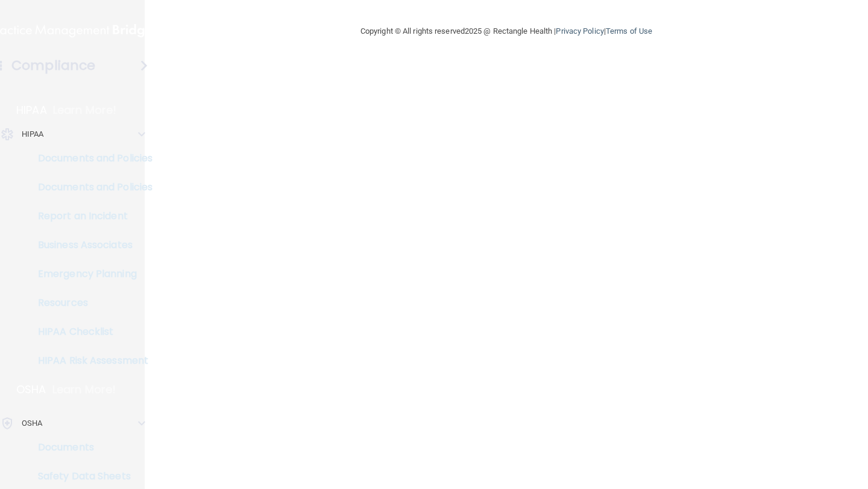 The image size is (868, 489). I want to click on p: Report an Incident, so click(89, 216).